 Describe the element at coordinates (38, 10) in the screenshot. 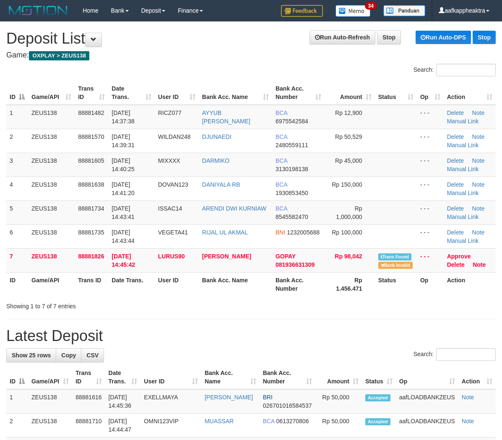

I see `img: MOTION_logo.png` at that location.